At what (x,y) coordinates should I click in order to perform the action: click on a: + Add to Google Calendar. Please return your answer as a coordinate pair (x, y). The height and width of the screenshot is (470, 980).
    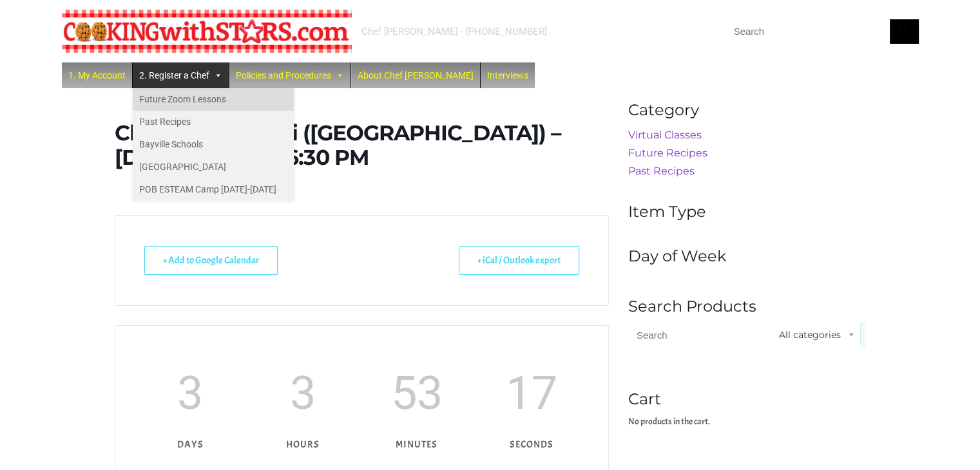
    Looking at the image, I should click on (211, 260).